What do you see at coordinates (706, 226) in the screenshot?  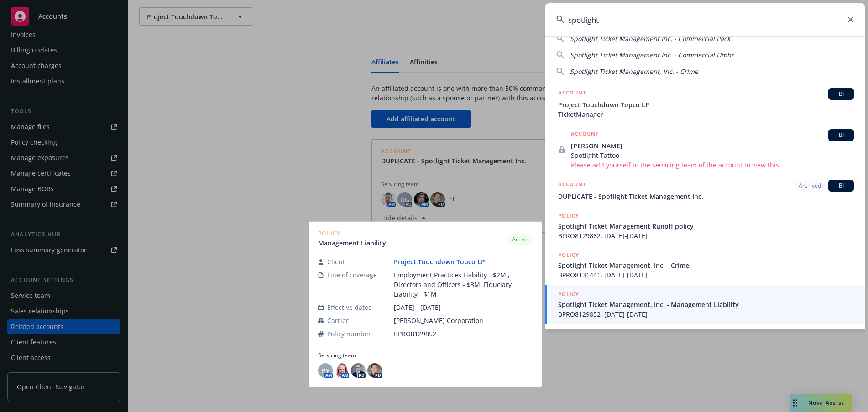 I see `span: Spotlight Ticket Management Runoff policy` at bounding box center [706, 226].